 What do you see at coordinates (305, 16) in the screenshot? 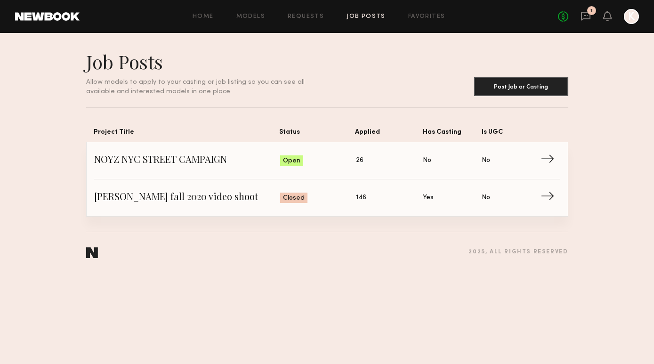
I see `a: Requests` at bounding box center [305, 16].